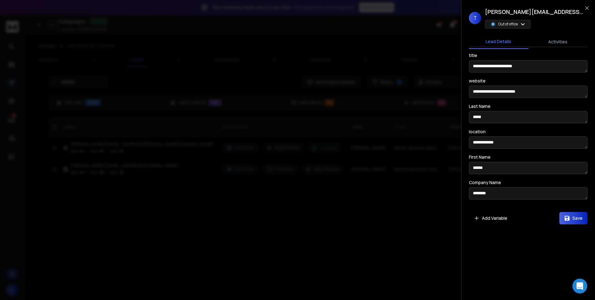  What do you see at coordinates (580, 286) in the screenshot?
I see `div: Open Intercom Messenger` at bounding box center [580, 286].